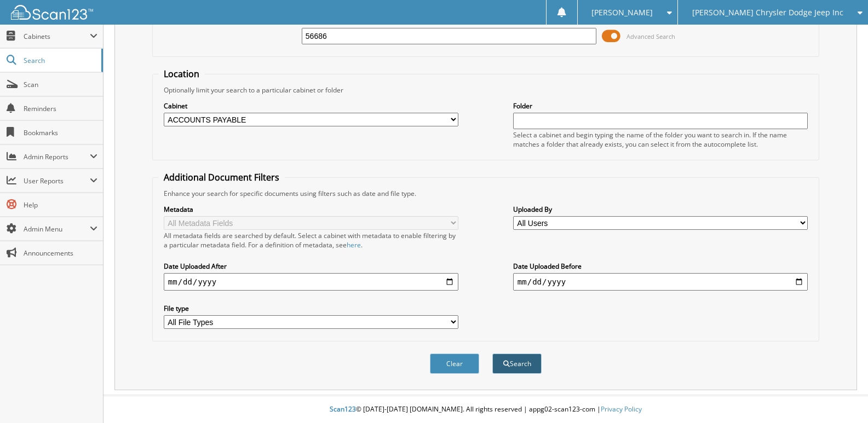  Describe the element at coordinates (651, 36) in the screenshot. I see `span: Advanced Search` at that location.